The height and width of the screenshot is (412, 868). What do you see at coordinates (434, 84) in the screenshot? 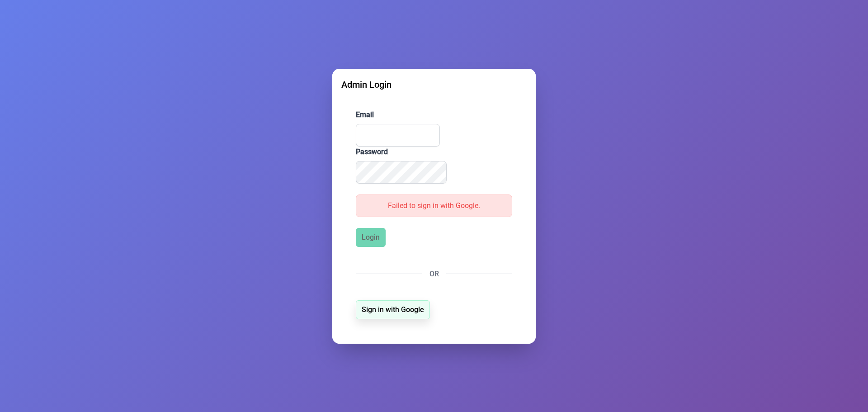
I see `div: Admin Login` at bounding box center [434, 84].